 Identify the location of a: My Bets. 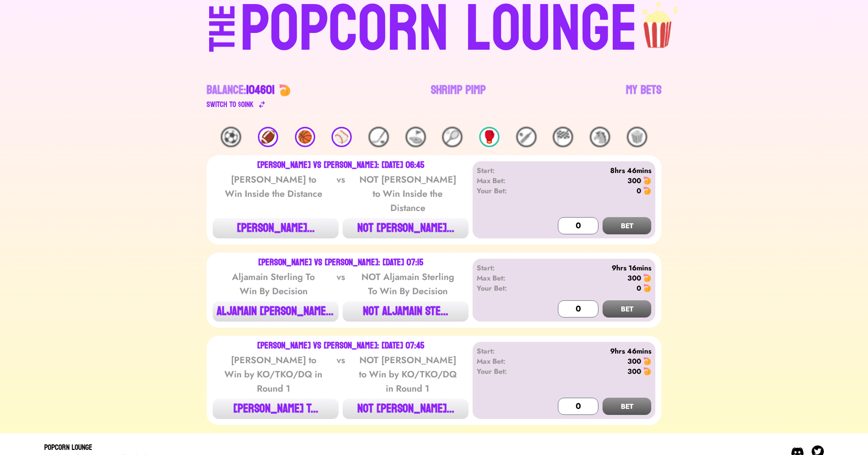
(643, 96).